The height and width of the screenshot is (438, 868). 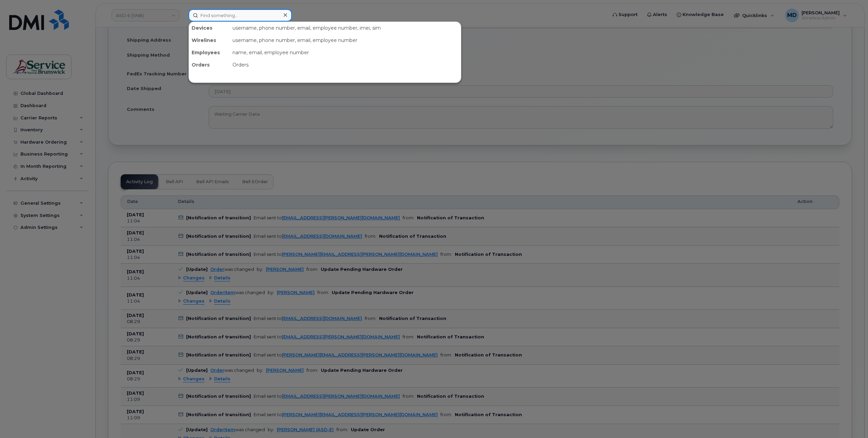 What do you see at coordinates (345, 28) in the screenshot?
I see `div: username, phone number, email, employee number, imei, sim` at bounding box center [345, 28].